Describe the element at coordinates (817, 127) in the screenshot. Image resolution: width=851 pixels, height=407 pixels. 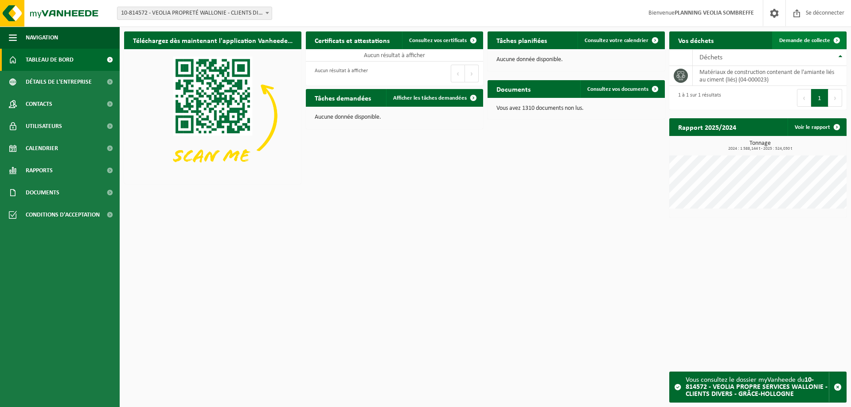
I see `a: Voir le rapport` at that location.